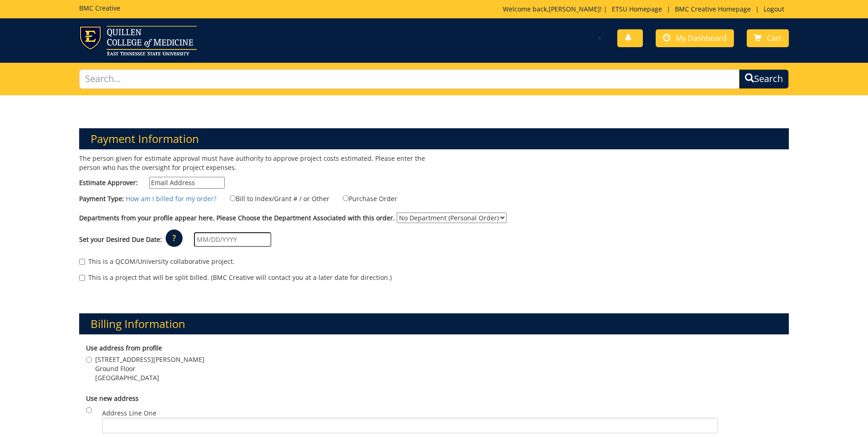 This screenshot has height=437, width=868. Describe the element at coordinates (102, 199) in the screenshot. I see `label: Payment Type:` at that location.